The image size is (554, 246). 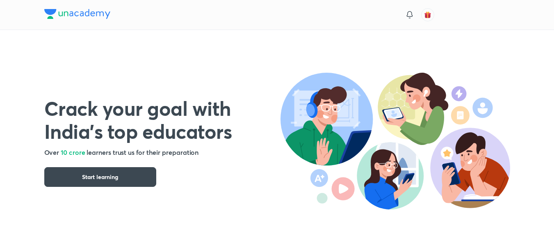 I want to click on span: Start learning, so click(x=100, y=177).